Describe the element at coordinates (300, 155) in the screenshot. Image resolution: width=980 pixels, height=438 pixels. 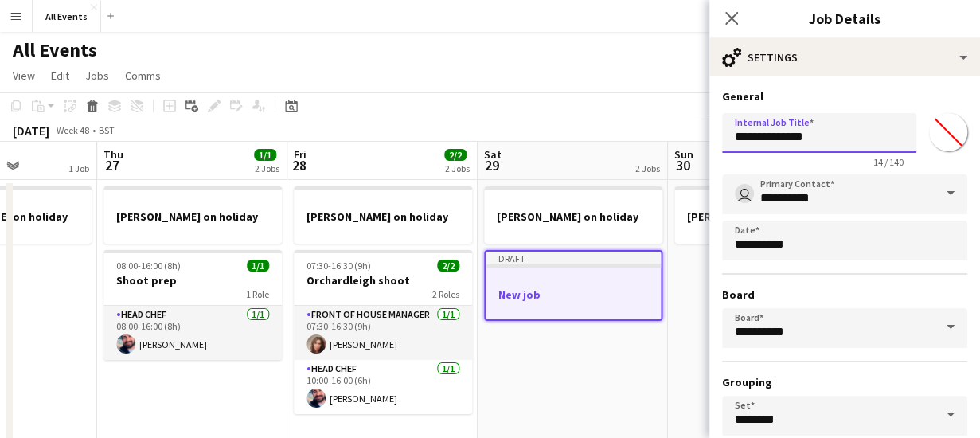
I see `span: Fri` at that location.